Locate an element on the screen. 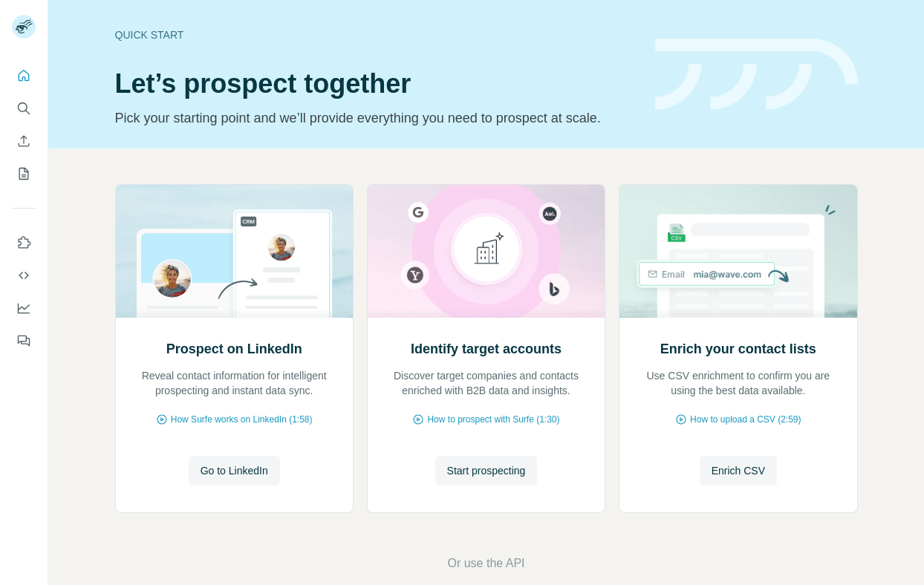  button: My lists is located at coordinates (24, 173).